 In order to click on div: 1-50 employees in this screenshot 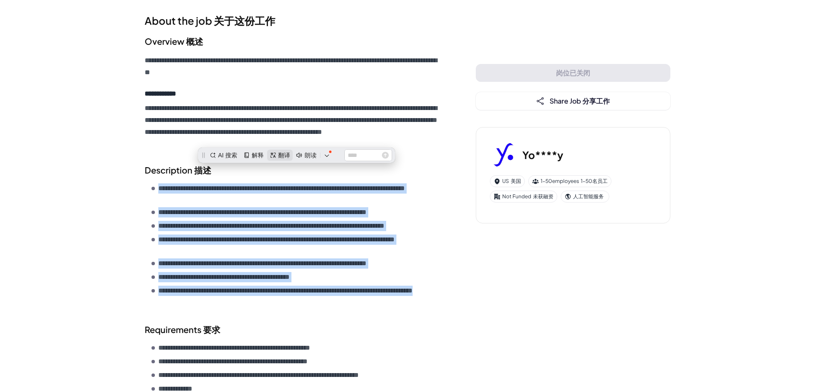, I will do `click(570, 181)`.